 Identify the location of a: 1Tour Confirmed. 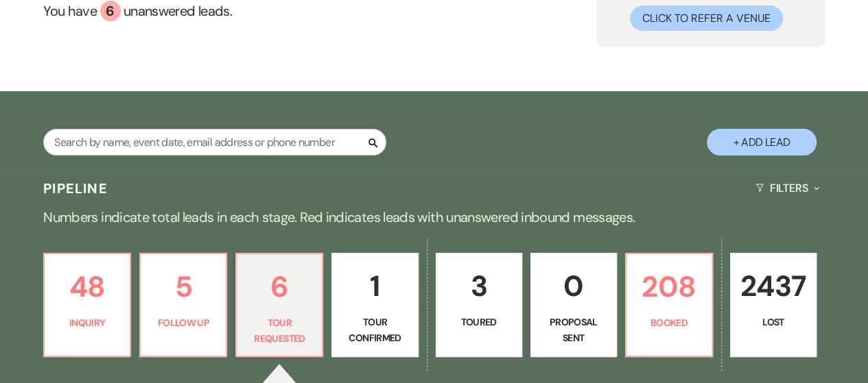
(375, 305).